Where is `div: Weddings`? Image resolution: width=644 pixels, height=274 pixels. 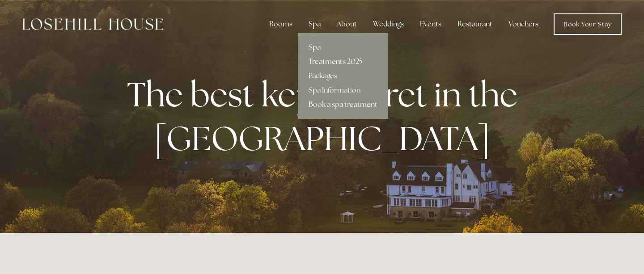 div: Weddings is located at coordinates (388, 24).